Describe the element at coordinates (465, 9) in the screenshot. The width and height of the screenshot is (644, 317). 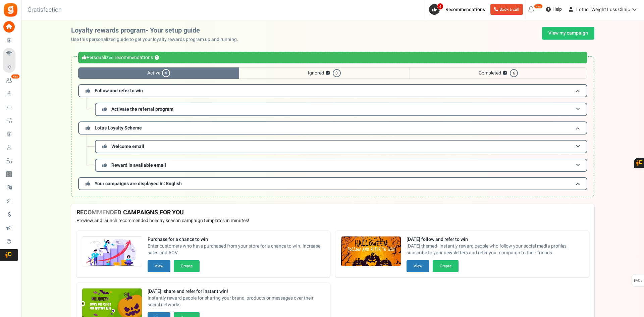
I see `span: Recommendations` at that location.